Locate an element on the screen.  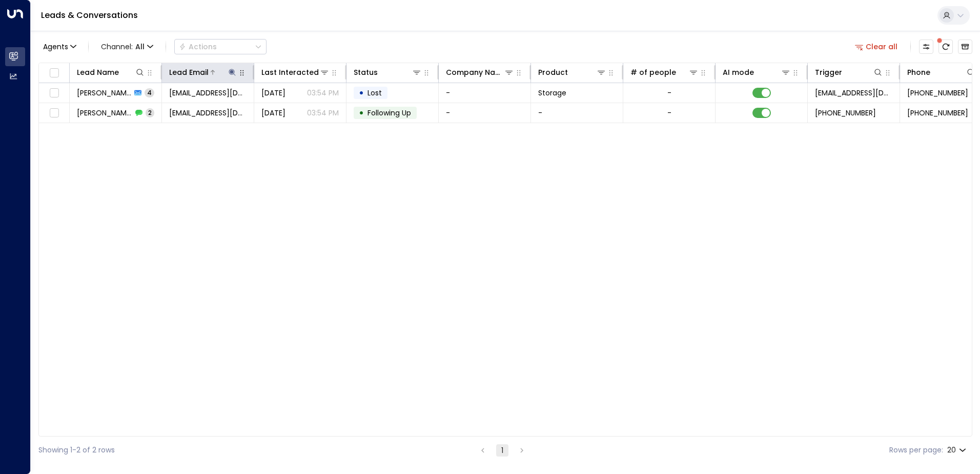
label: Rows per page: is located at coordinates (915, 449).